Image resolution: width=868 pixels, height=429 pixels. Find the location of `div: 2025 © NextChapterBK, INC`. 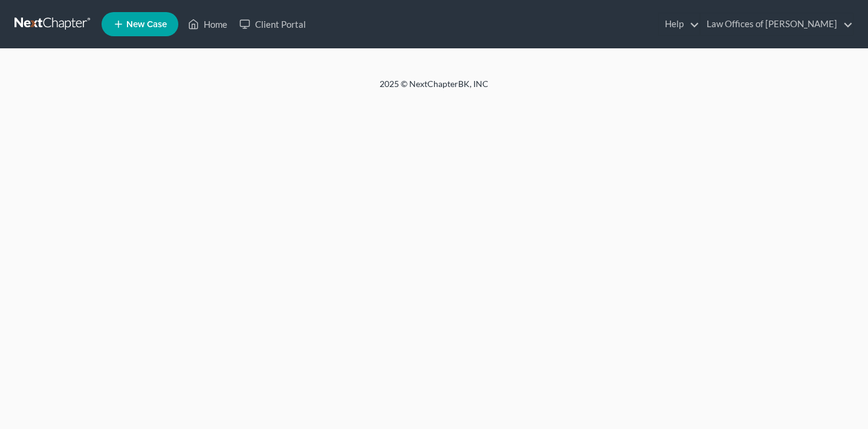

div: 2025 © NextChapterBK, INC is located at coordinates (434, 89).